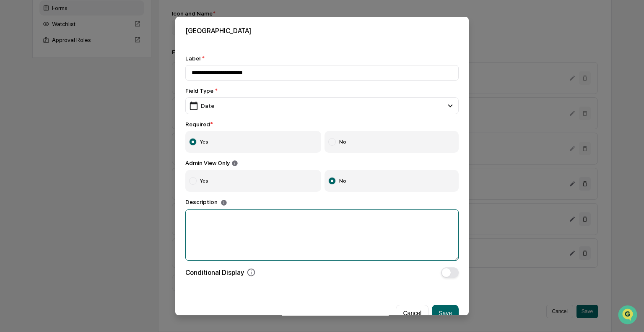 Image resolution: width=644 pixels, height=332 pixels. I want to click on img: 1746055101610-c473b297-6a78-478c-a979-82029cc54cd1, so click(16, 72).